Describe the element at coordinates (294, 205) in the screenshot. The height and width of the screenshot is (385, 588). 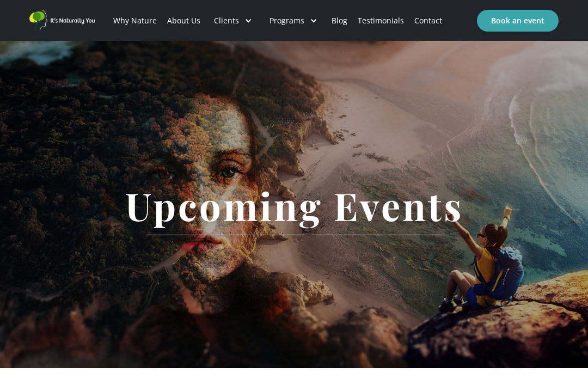
I see `h1: Upcoming Events` at that location.